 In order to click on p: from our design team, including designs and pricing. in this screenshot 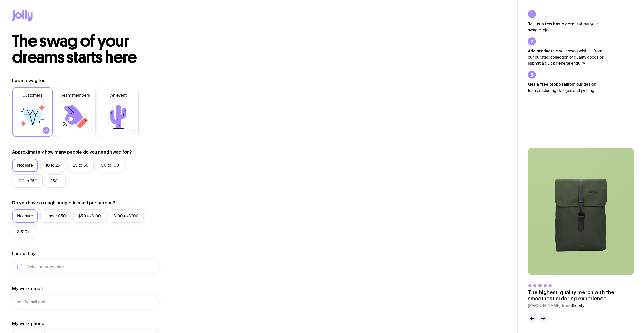, I will do `click(566, 87)`.